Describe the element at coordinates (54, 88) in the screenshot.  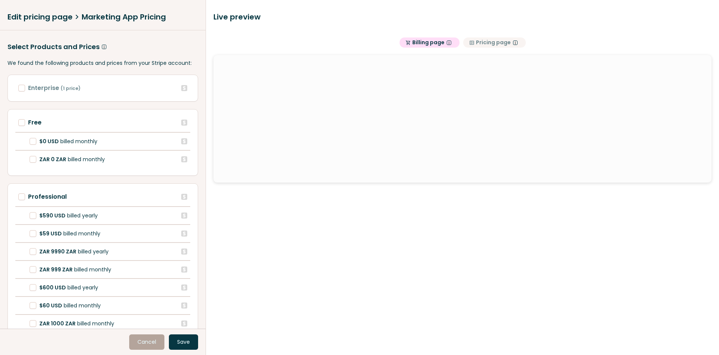
I see `span: Enterprise` at that location.